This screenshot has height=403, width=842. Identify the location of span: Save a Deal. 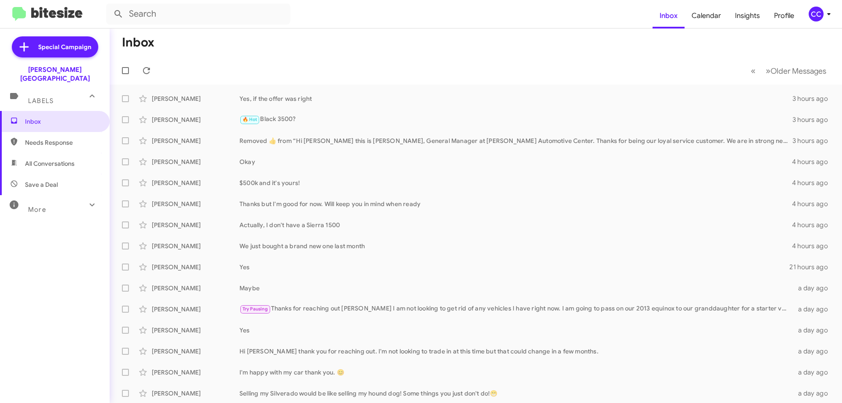
(41, 185).